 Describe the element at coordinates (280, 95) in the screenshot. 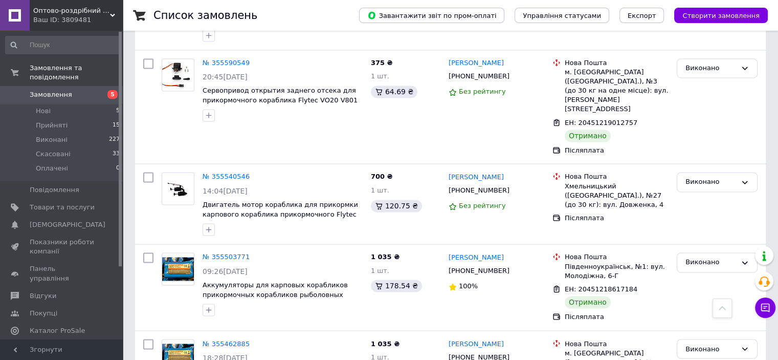

I see `a: Сервопривод открытия заднего отсека для прикормочного кораблика Flytec VO20 V801` at that location.